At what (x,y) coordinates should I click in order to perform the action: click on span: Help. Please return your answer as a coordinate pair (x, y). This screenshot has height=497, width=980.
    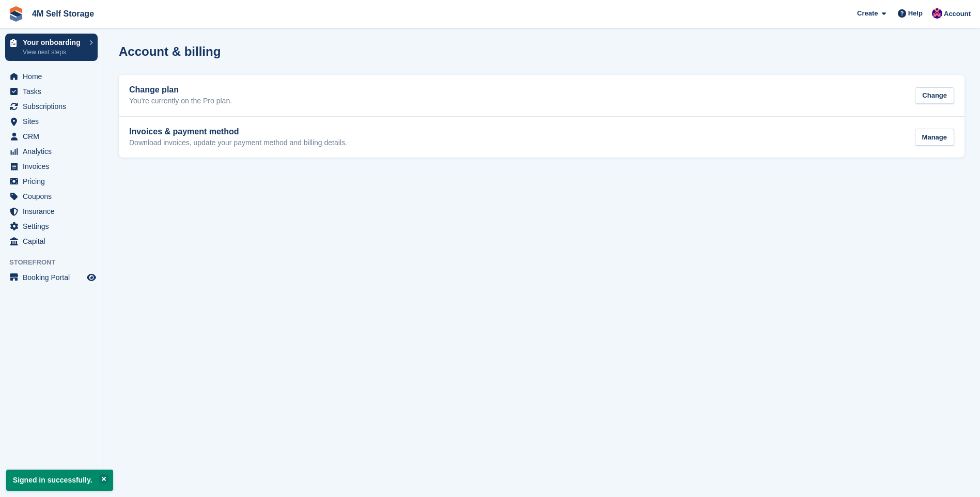
    Looking at the image, I should click on (915, 13).